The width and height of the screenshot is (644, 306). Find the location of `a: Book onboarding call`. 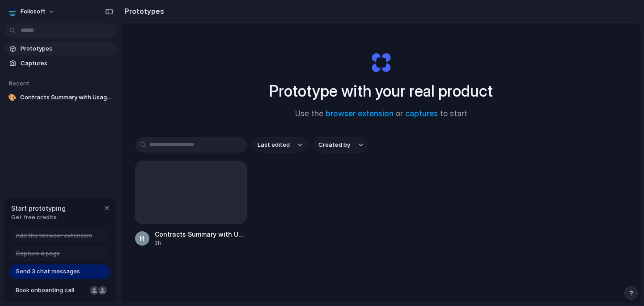

a: Book onboarding call is located at coordinates (60, 290).